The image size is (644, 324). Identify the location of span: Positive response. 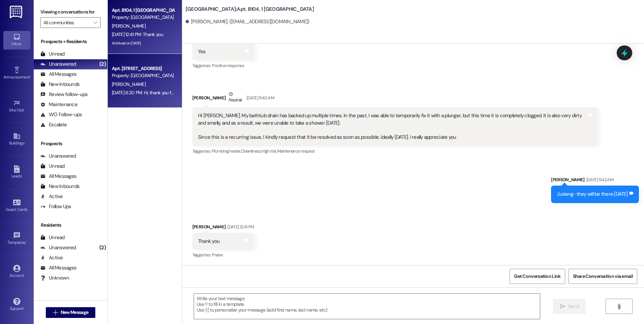
(228, 65).